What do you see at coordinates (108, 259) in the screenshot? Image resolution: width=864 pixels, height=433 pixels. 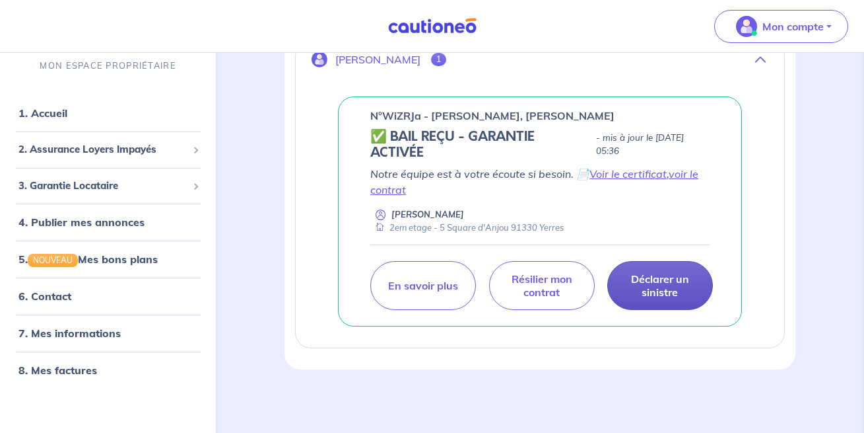 I see `div: 5.NOUVEAUMes bons plans` at bounding box center [108, 259].